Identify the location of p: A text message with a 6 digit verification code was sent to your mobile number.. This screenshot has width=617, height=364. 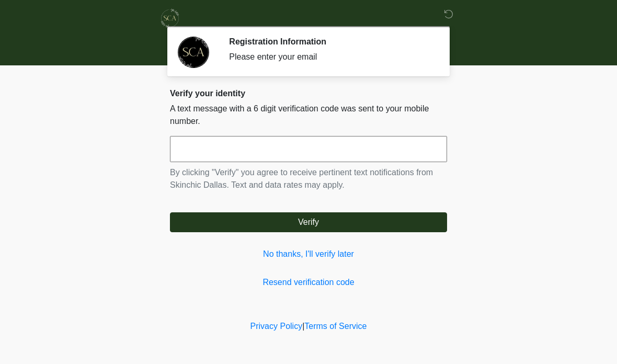
(309, 115).